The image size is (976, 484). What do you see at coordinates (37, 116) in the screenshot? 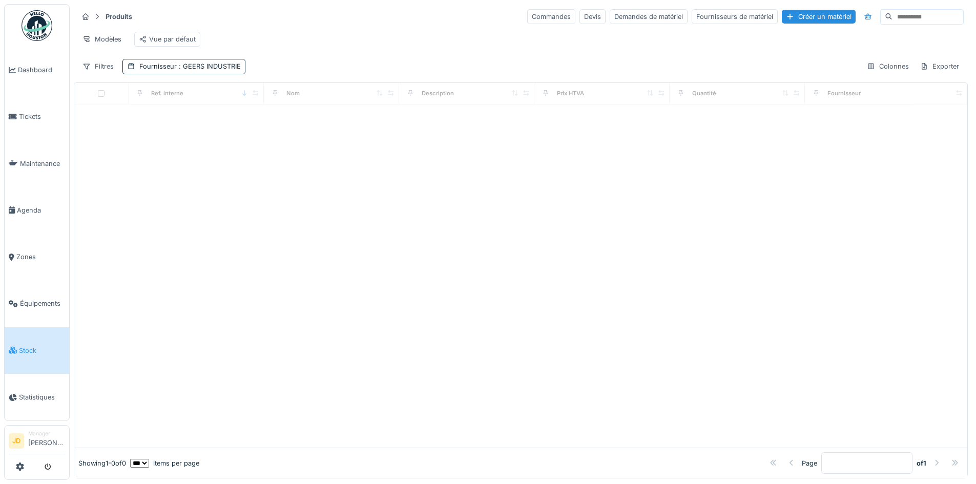
I see `a: Tickets` at bounding box center [37, 116].